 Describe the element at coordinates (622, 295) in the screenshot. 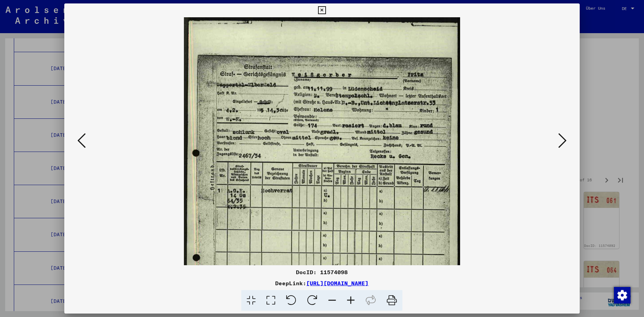

I see `img: Zustimmung ändern` at that location.